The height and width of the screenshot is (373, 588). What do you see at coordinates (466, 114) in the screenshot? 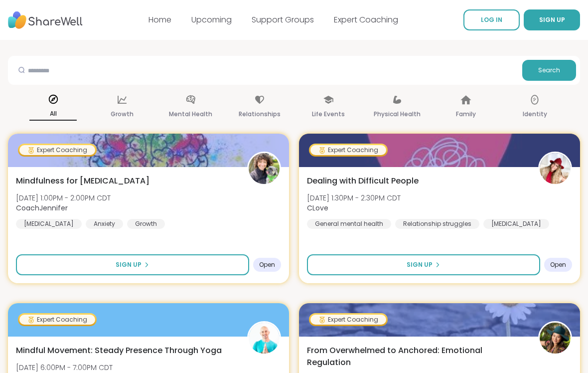
I see `p: Family` at bounding box center [466, 114].